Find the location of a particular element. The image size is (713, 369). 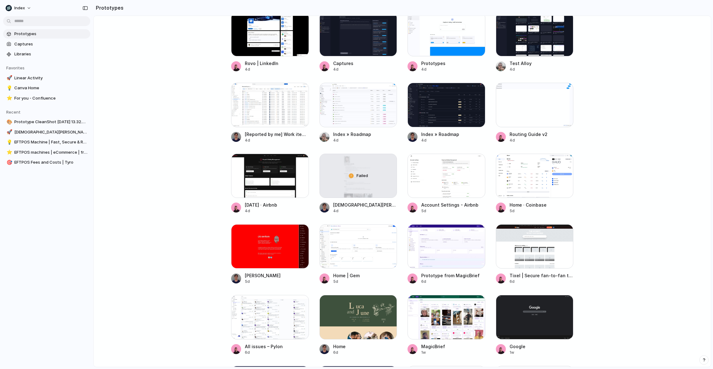

a: Captures is located at coordinates (47, 44).